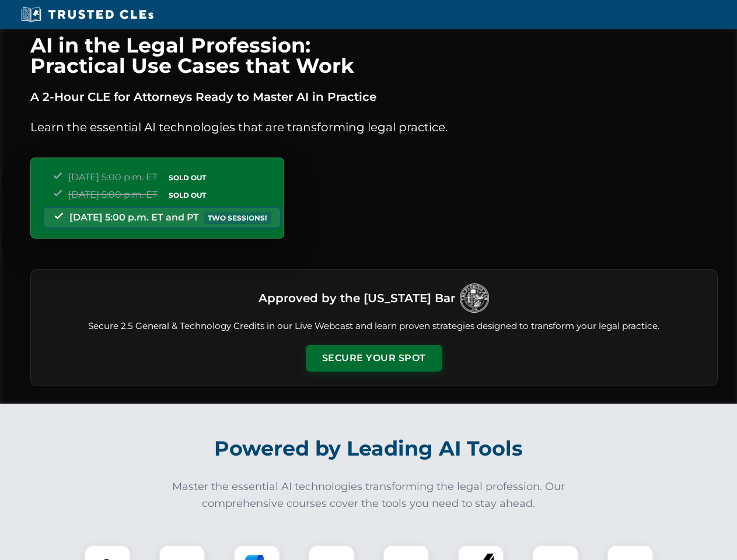  What do you see at coordinates (369, 496) in the screenshot?
I see `p: Master the essential AI technologies transforming the legal profession. Our comprehensive courses...` at bounding box center [369, 496].